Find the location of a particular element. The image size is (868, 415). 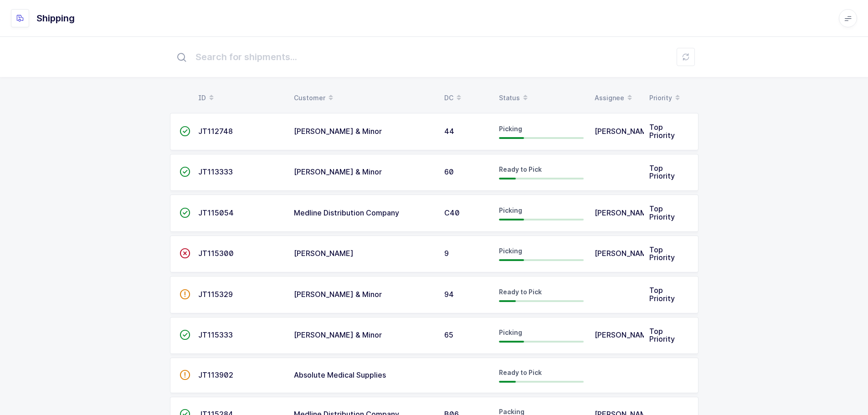

h1: Shipping is located at coordinates (55, 18).